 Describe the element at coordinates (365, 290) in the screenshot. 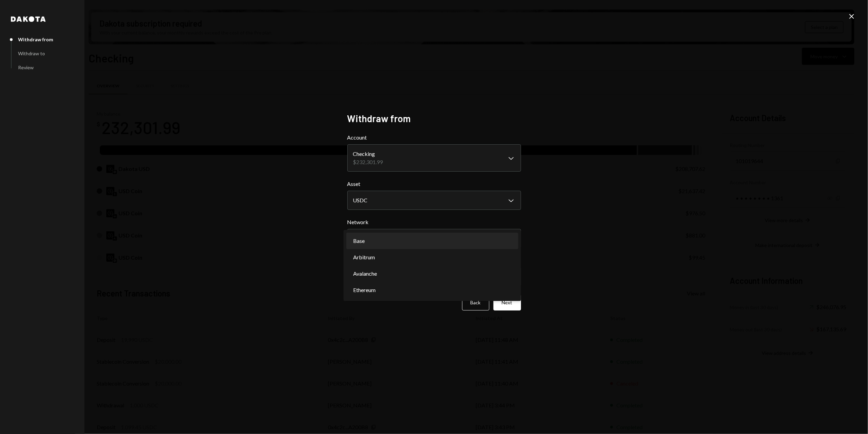

I see `span: Ethereum` at that location.